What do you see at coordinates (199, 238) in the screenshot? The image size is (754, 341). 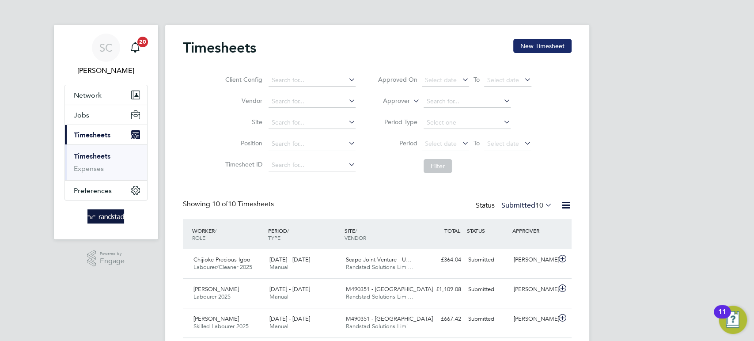 I see `span: ROLE` at bounding box center [199, 238].